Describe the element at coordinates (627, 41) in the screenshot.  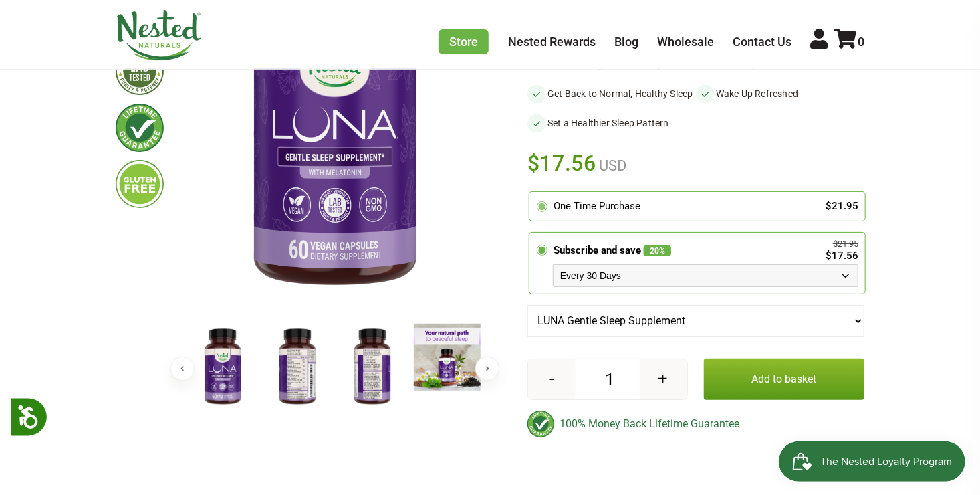
I see `a: Blog` at that location.